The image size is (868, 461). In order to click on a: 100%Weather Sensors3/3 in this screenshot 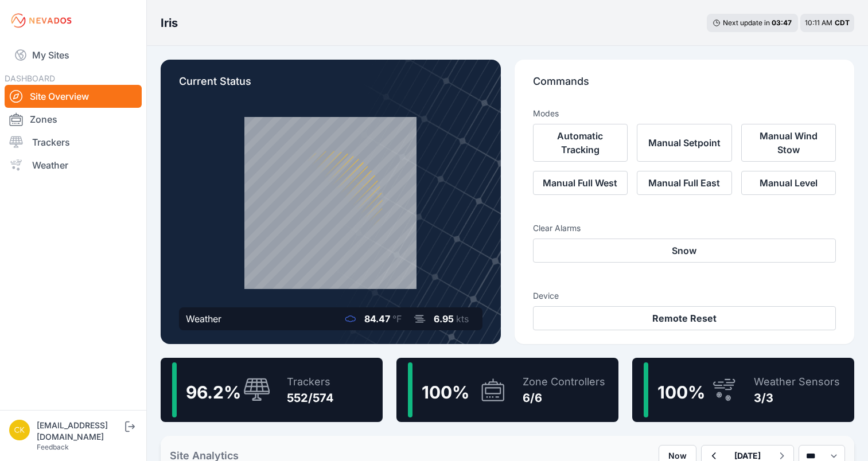, I will do `click(743, 389)`.